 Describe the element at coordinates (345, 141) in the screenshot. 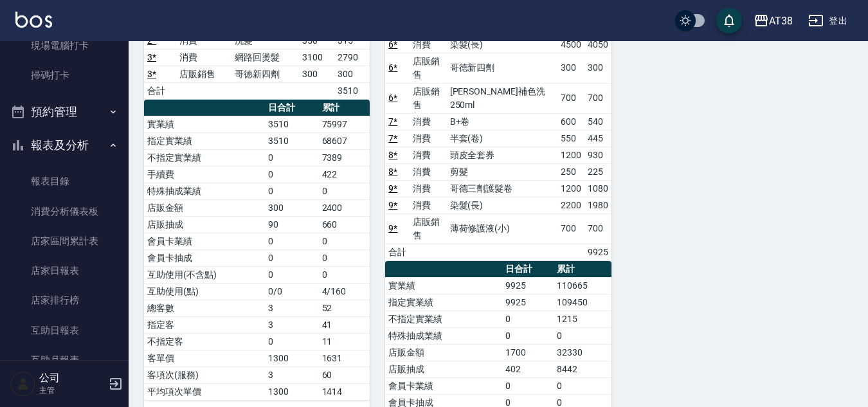

I see `td: 68607` at that location.